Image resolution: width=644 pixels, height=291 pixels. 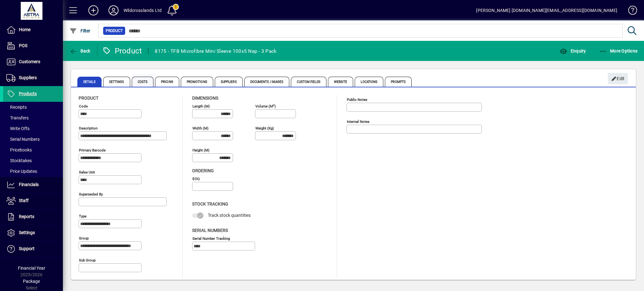 What do you see at coordinates (33, 218) in the screenshot?
I see `a: Reports` at bounding box center [33, 218].